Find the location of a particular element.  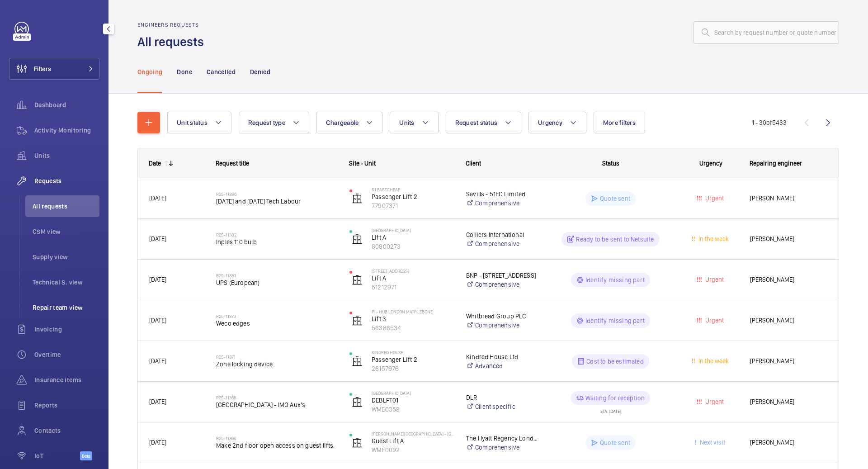

span: Repairing engineer is located at coordinates (776, 163).